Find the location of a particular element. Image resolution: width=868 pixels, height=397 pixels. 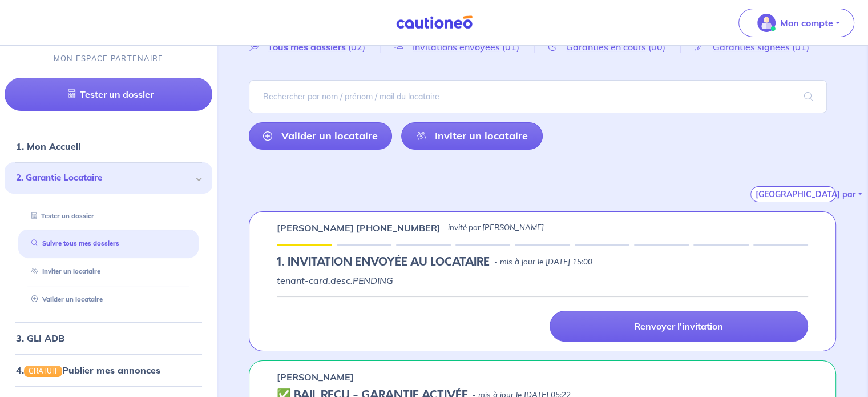

span: Invitations envoyées is located at coordinates (456, 47).